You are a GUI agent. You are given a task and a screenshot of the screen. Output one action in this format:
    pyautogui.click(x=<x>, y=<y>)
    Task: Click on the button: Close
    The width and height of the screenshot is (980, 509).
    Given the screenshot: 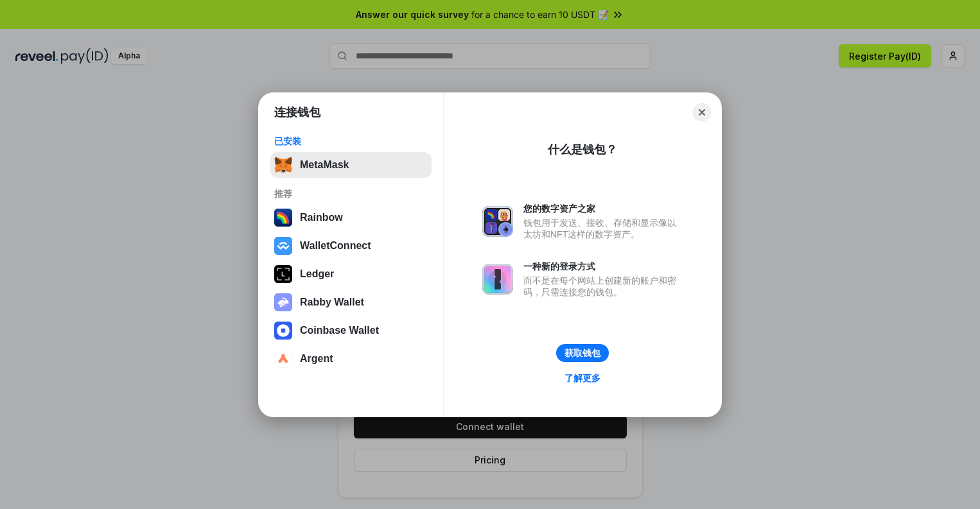 What is the action you would take?
    pyautogui.click(x=702, y=112)
    